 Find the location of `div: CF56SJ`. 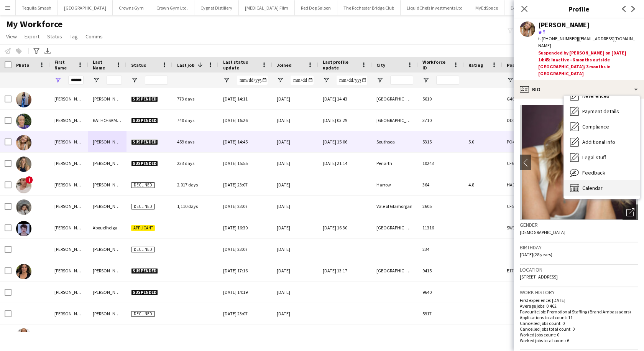

div: CF56SJ is located at coordinates (526, 206).